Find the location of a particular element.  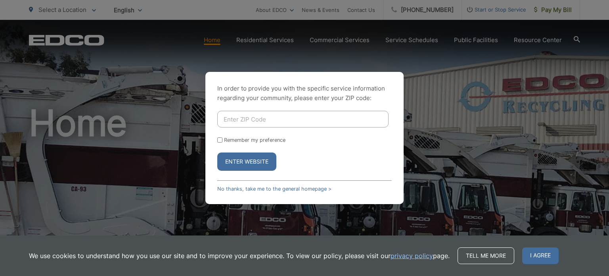

a: Tell me more is located at coordinates (486, 255).